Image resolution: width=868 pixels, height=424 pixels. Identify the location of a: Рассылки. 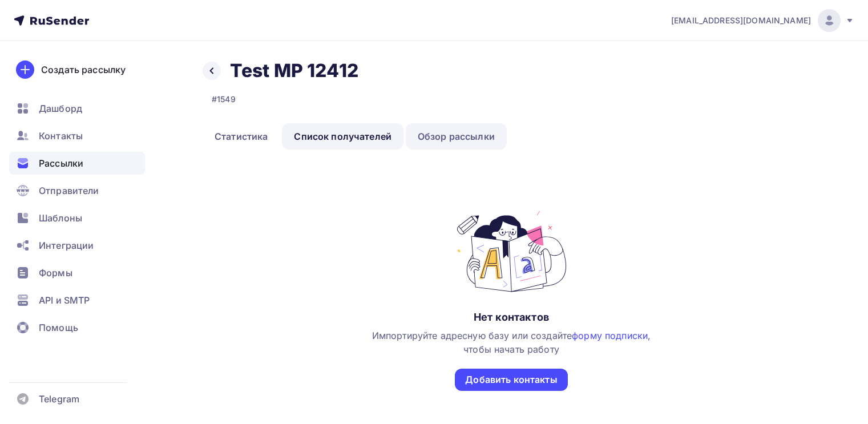
(77, 164).